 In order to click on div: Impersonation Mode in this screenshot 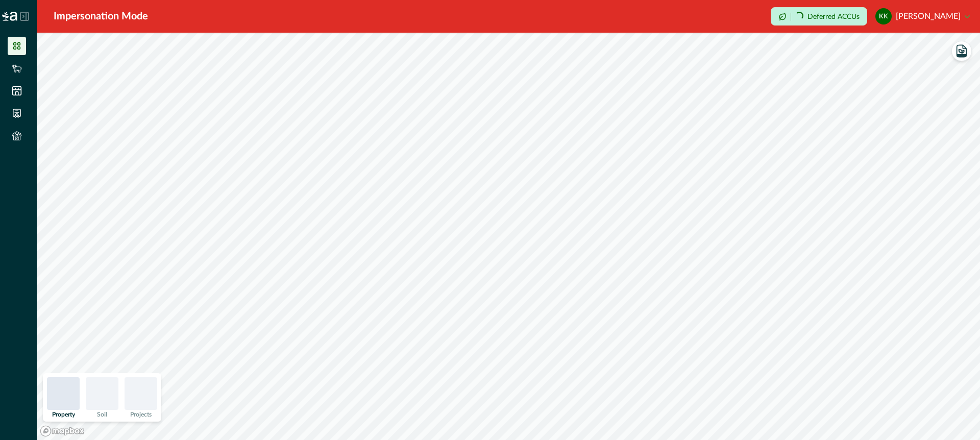, I will do `click(101, 16)`.